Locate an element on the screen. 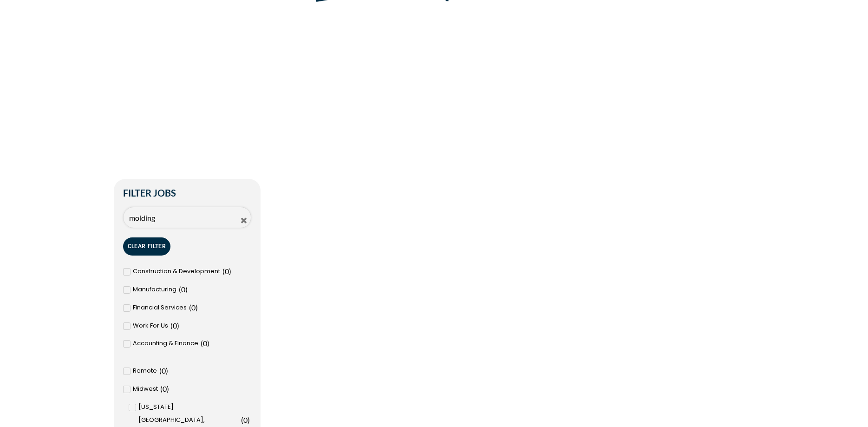  span: Jobs is located at coordinates (204, 15).